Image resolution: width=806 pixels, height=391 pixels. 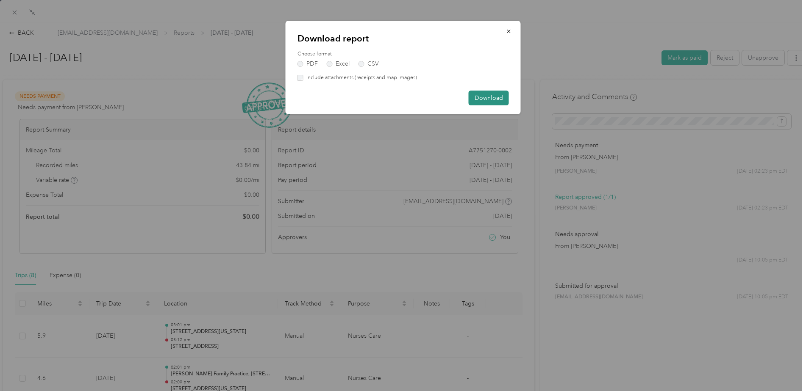 What do you see at coordinates (307, 64) in the screenshot?
I see `label: PDF` at bounding box center [307, 64].